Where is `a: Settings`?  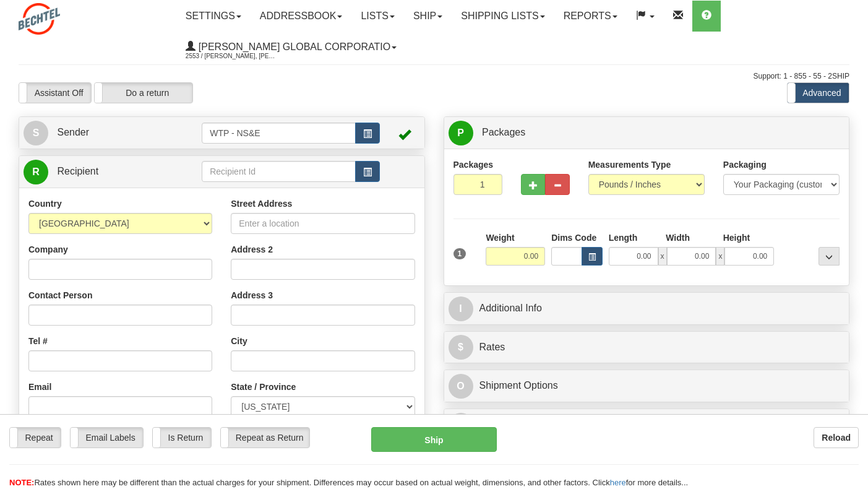 a: Settings is located at coordinates (214, 16).